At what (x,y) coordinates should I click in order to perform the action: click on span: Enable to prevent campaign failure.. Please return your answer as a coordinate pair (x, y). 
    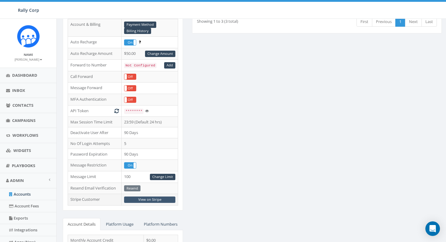
    Looking at the image, I should click on (140, 42).